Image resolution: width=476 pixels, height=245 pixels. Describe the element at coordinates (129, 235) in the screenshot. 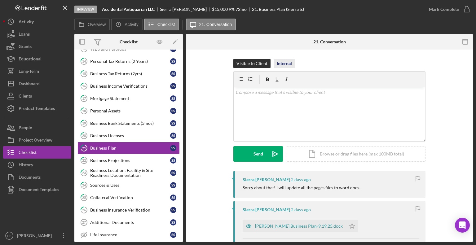

I see `a: Life InsuranceSS` at that location.